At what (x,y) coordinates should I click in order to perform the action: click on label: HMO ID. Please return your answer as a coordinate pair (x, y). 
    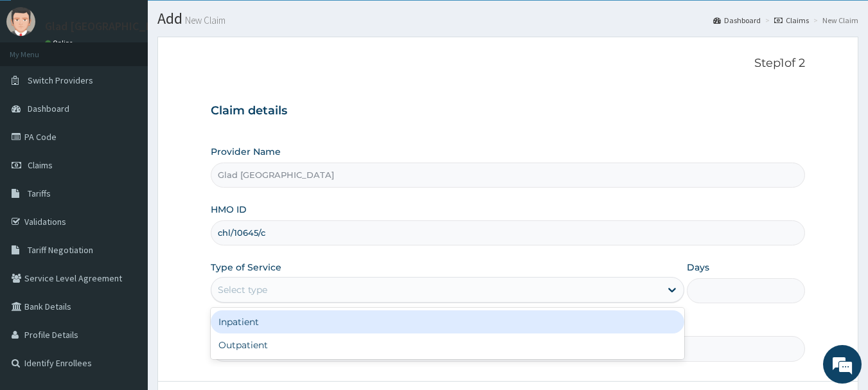
    Looking at the image, I should click on (229, 209).